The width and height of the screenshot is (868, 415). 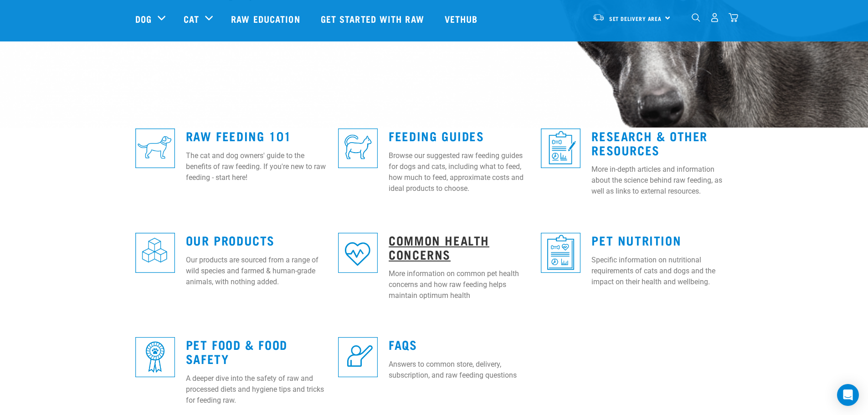 What do you see at coordinates (459, 285) in the screenshot?
I see `p: More information on common pet health concerns and how raw feeding helps maintain optimum health` at bounding box center [459, 285].